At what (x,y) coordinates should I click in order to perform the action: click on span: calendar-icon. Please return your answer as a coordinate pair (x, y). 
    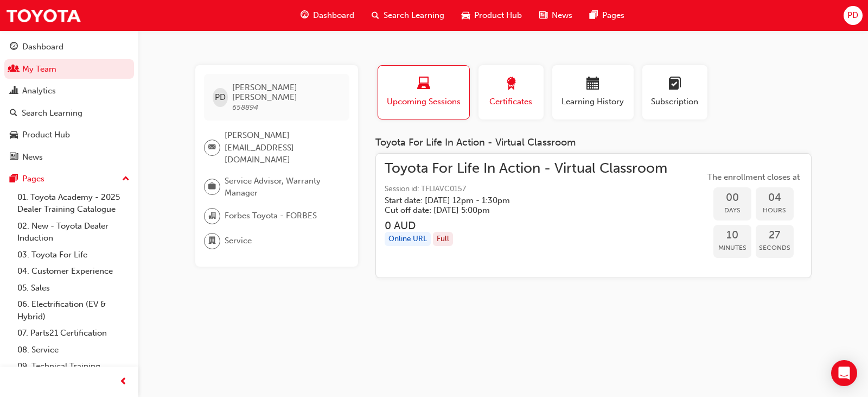
    Looking at the image, I should click on (593, 84).